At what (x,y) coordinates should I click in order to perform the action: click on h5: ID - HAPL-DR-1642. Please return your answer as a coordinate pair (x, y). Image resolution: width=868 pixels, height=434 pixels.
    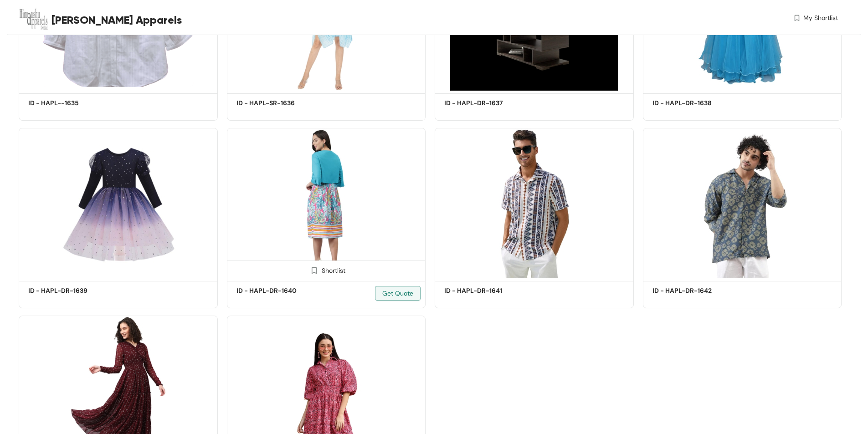
    Looking at the image, I should click on (691, 291).